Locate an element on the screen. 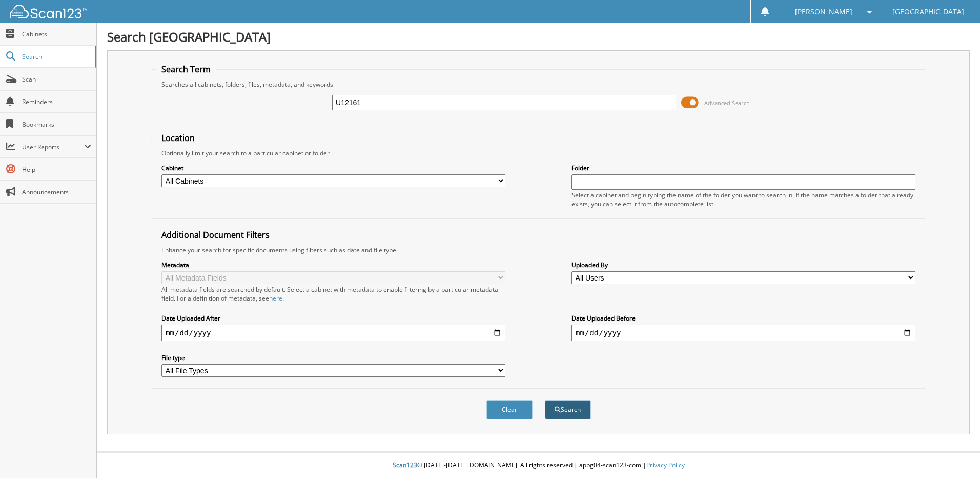  label: Date Uploaded Before is located at coordinates (743, 318).